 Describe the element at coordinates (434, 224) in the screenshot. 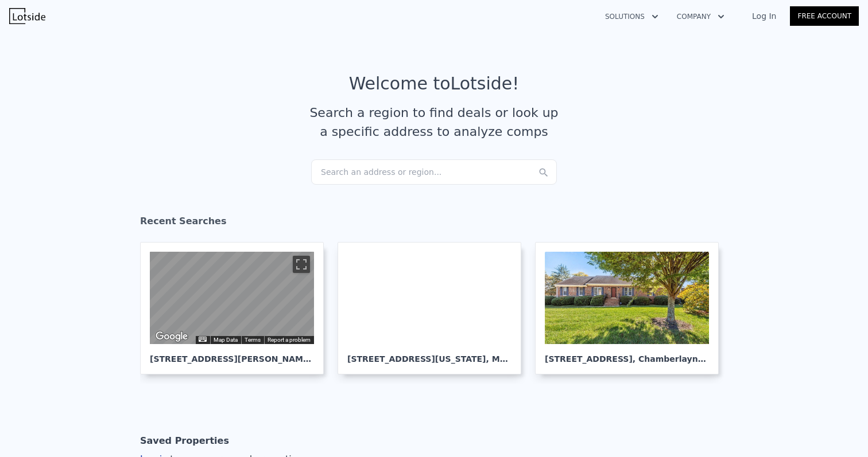

I see `div: Recent Searches` at that location.